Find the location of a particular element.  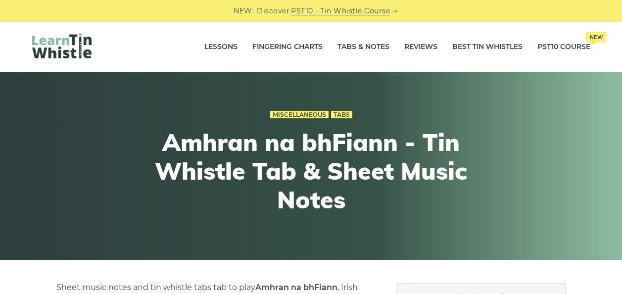

a: Fingering Charts is located at coordinates (287, 47).